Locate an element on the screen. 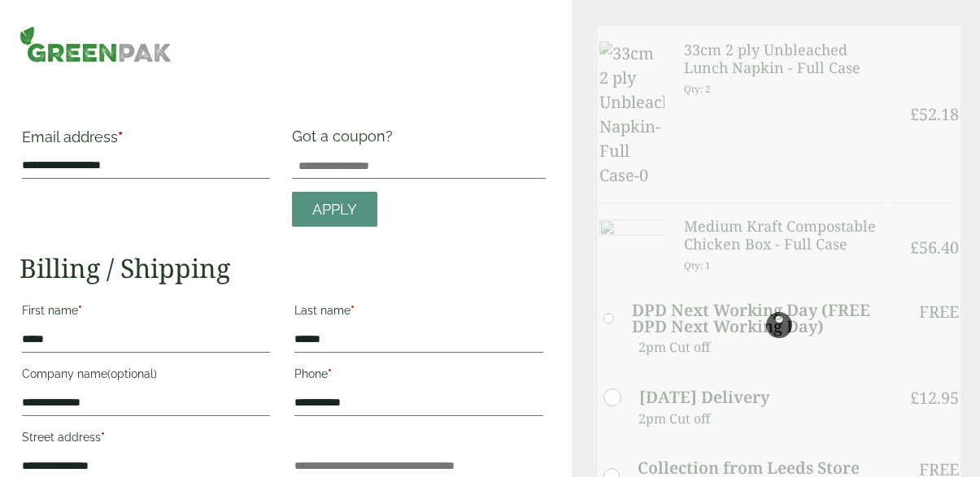 Image resolution: width=980 pixels, height=477 pixels. label: Company name is located at coordinates (146, 376).